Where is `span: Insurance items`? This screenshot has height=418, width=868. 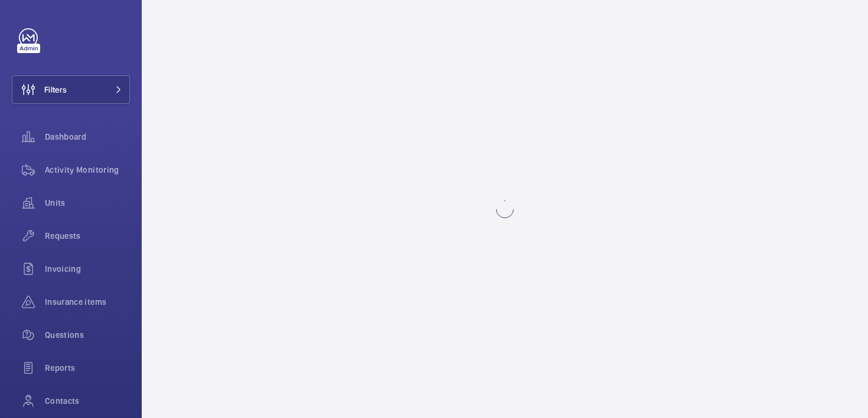 span: Insurance items is located at coordinates (87, 302).